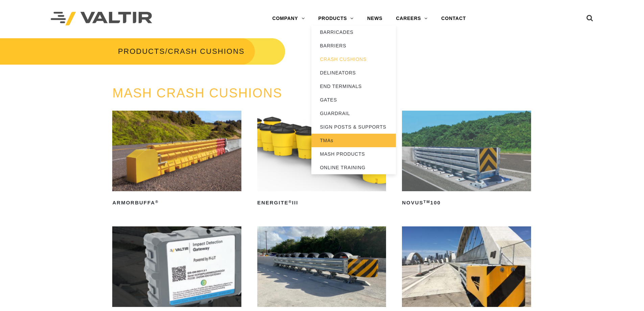  What do you see at coordinates (177, 159) in the screenshot?
I see `a: ArmorBuffa®` at bounding box center [177, 159].